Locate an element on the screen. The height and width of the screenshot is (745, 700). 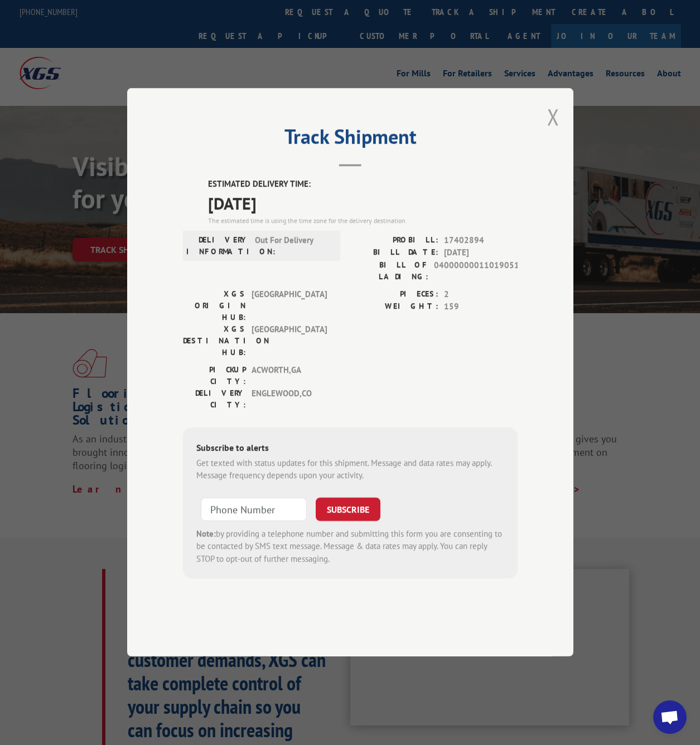
span: 2 is located at coordinates (481, 294).